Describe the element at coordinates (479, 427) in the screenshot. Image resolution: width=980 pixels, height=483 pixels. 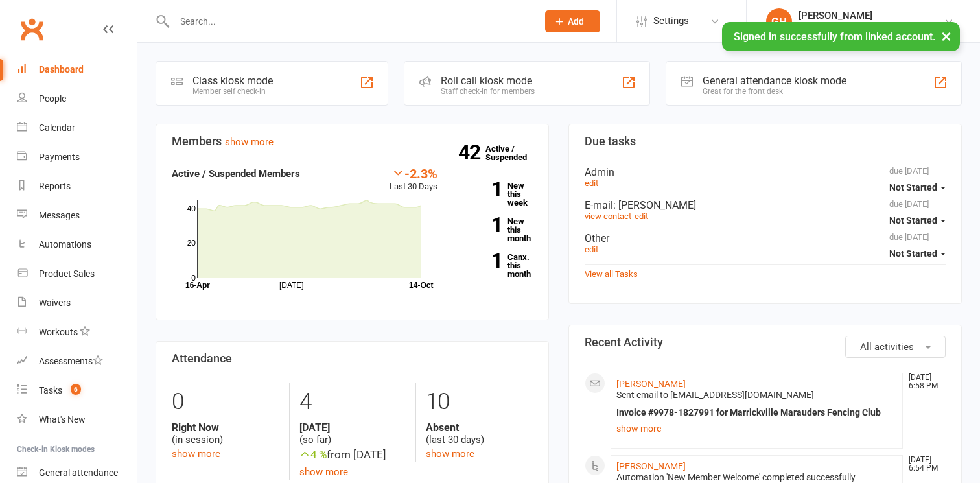
I see `strong: Absent` at that location.